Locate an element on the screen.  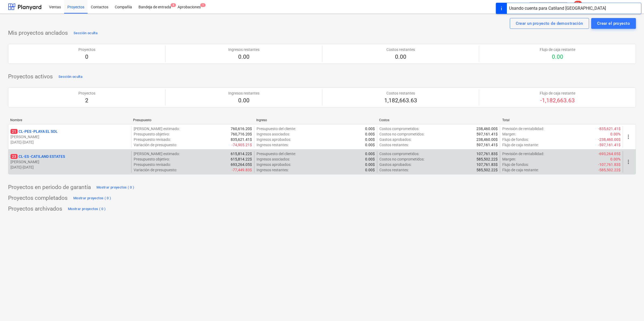
p: -693,264.05$ is located at coordinates (609, 154).